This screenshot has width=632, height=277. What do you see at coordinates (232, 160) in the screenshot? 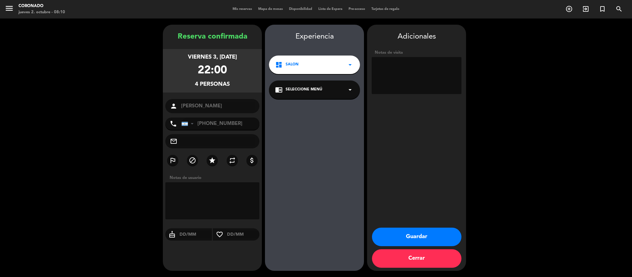
I see `i: repeat` at bounding box center [232, 160].